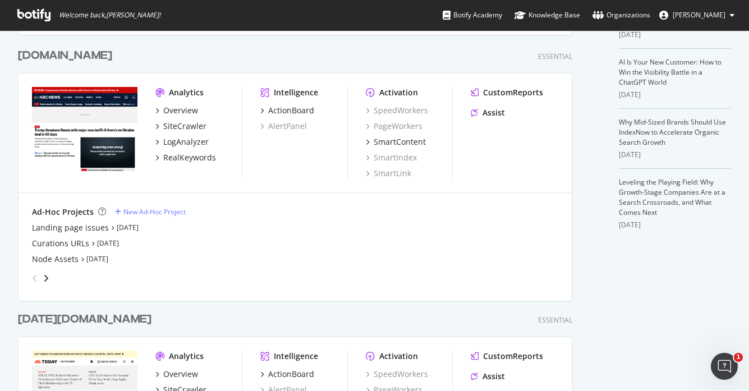 The image size is (749, 391). I want to click on a: SmartContent, so click(396, 142).